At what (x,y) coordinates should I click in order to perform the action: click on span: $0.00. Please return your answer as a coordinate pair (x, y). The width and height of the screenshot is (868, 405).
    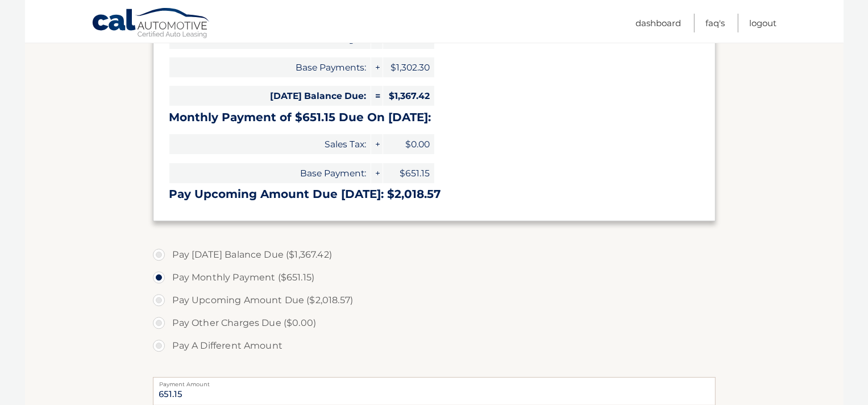
    Looking at the image, I should click on (409, 144).